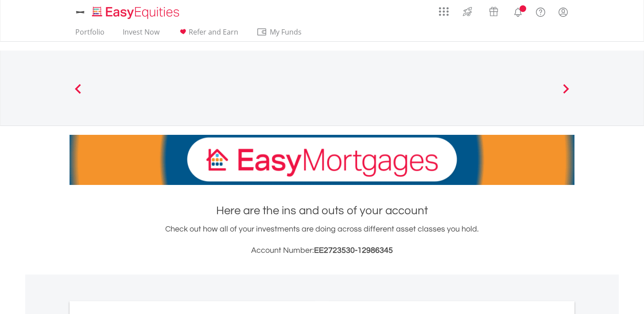  I want to click on a: AppsGrid, so click(444, 9).